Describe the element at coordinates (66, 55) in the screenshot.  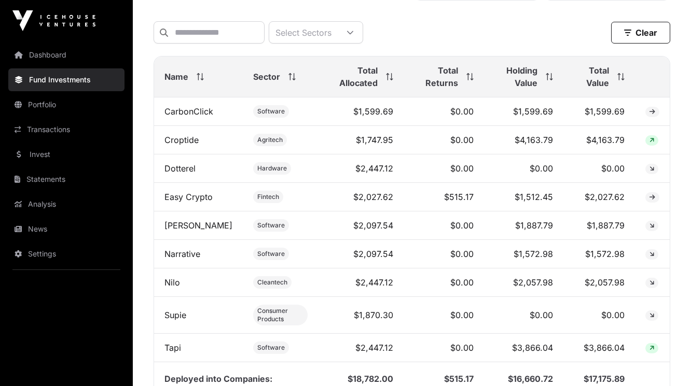
I see `a: Dashboard` at that location.